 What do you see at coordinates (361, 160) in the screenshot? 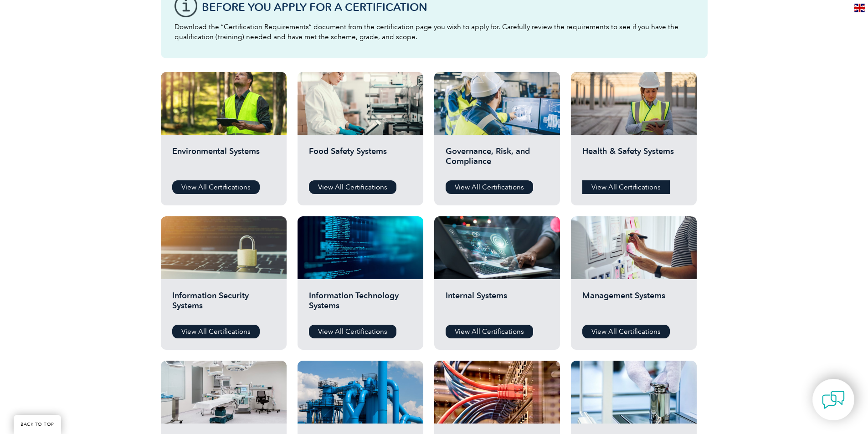
I see `h2: Food Safety Systems` at bounding box center [361, 160].